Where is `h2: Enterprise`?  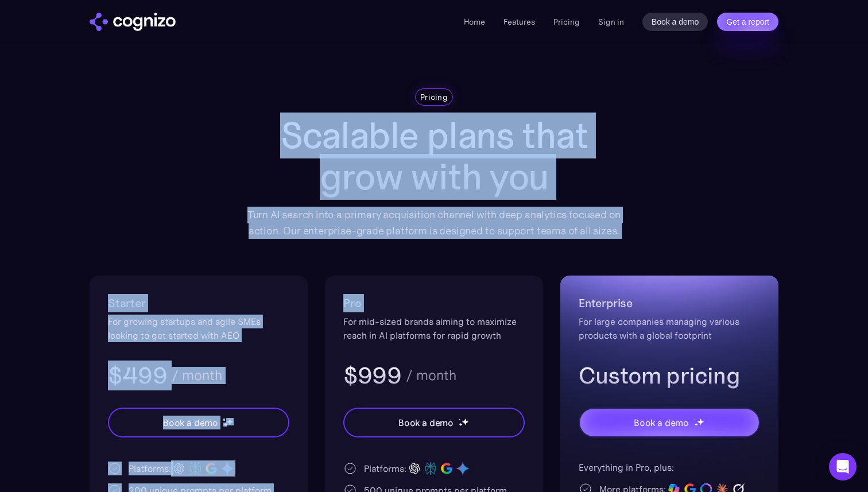
h2: Enterprise is located at coordinates (670, 303).